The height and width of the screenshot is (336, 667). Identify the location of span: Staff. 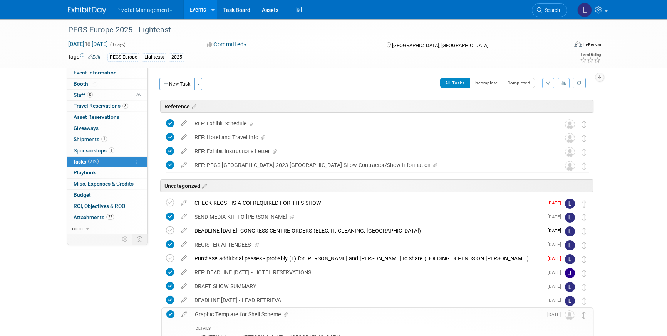
(83, 95).